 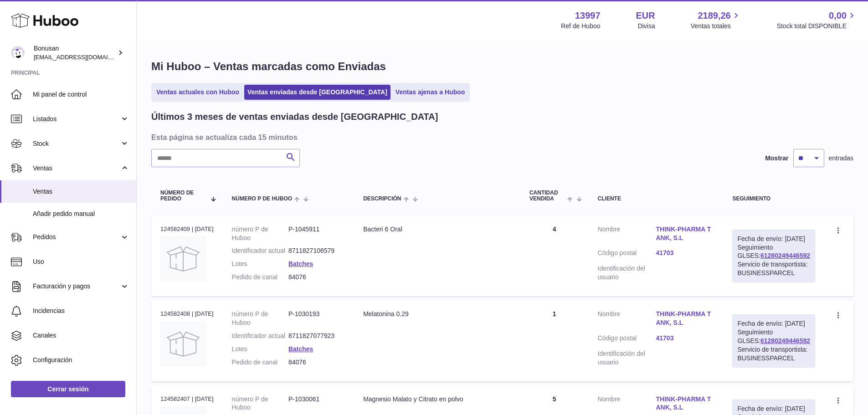 I want to click on a: Cerrar sesión, so click(x=68, y=389).